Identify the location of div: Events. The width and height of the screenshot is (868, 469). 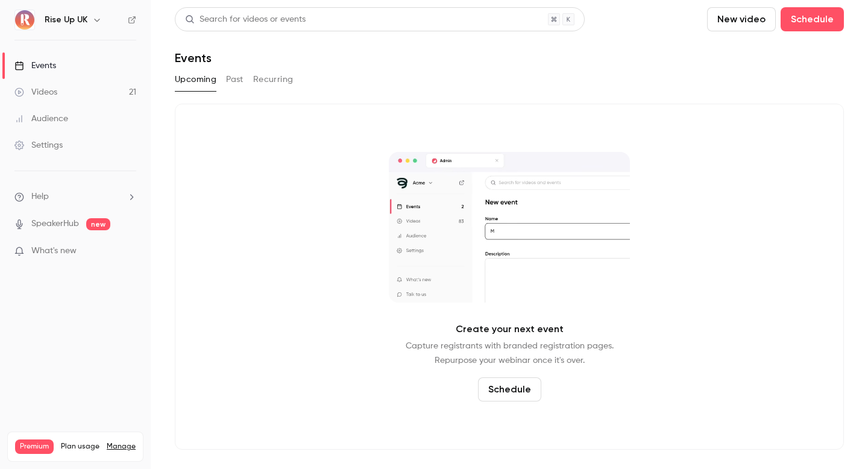
(35, 66).